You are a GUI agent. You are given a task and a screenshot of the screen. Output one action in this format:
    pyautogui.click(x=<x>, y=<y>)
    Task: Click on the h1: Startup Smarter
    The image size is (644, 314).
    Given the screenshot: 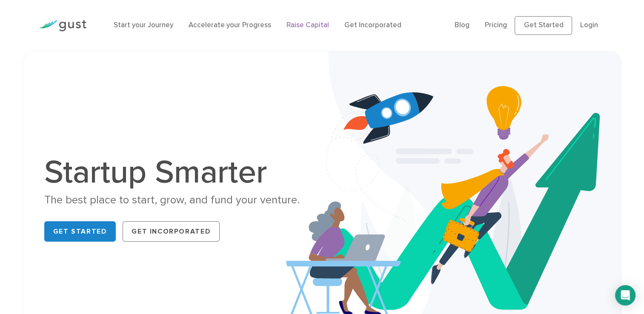 What is the action you would take?
    pyautogui.click(x=180, y=172)
    